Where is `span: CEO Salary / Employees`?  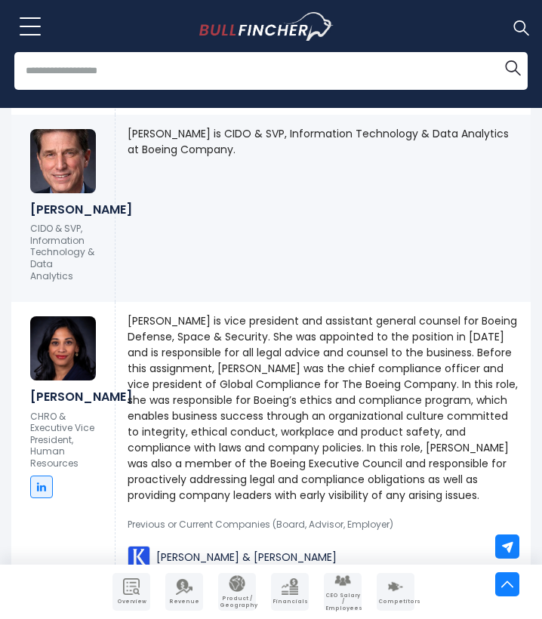
span: CEO Salary / Employees is located at coordinates (343, 601).